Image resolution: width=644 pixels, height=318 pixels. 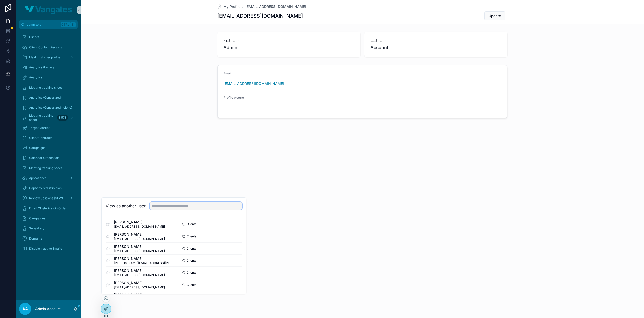 I want to click on div: 3.573, so click(x=62, y=118).